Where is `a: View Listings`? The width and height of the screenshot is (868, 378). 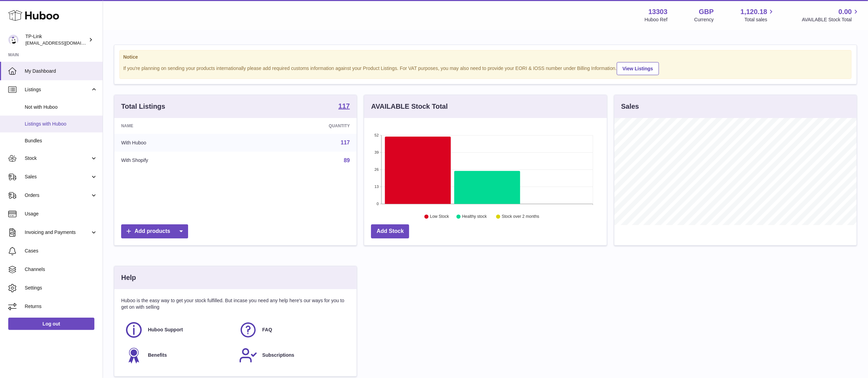
a: View Listings is located at coordinates (638, 69).